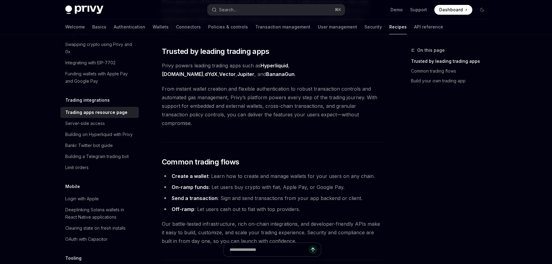  What do you see at coordinates (428, 27) in the screenshot?
I see `a: API reference` at bounding box center [428, 27].